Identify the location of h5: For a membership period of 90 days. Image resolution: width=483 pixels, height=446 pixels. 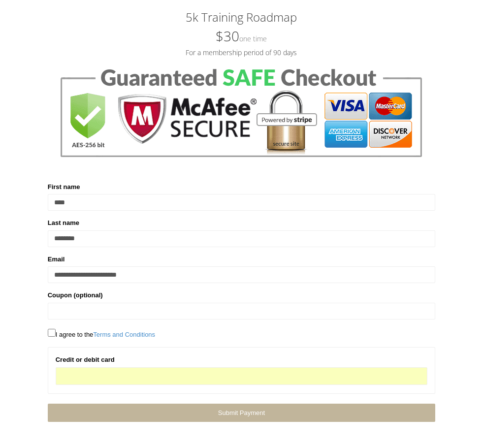
(242, 53).